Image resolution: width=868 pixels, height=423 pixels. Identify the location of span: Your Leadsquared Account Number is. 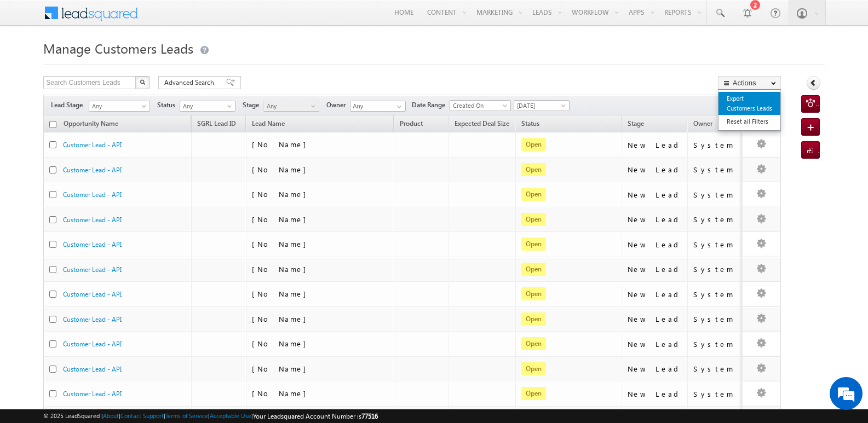
(315, 416).